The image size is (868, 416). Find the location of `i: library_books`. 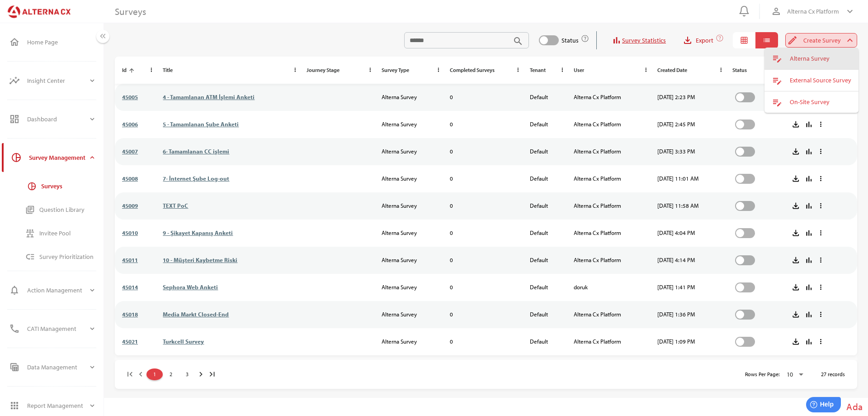

i: library_books is located at coordinates (30, 209).